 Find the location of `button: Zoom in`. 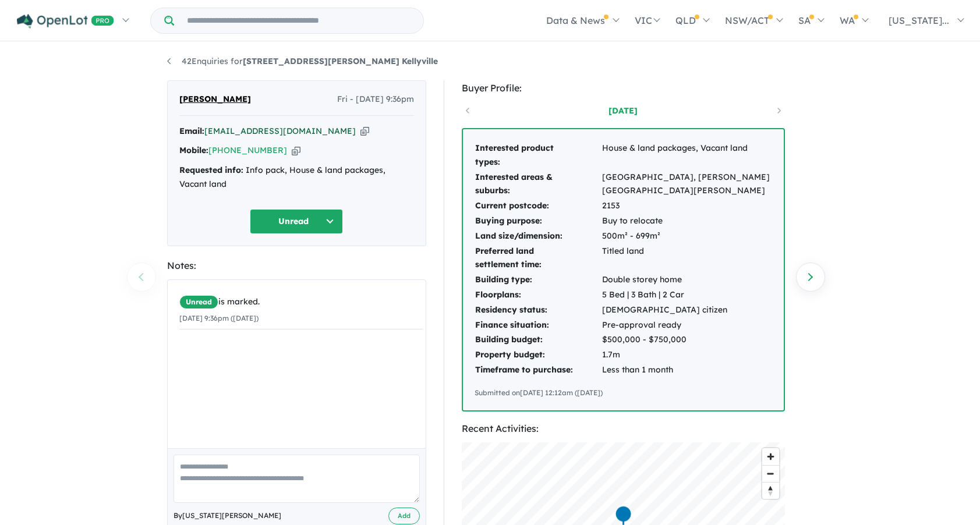

button: Zoom in is located at coordinates (770, 456).